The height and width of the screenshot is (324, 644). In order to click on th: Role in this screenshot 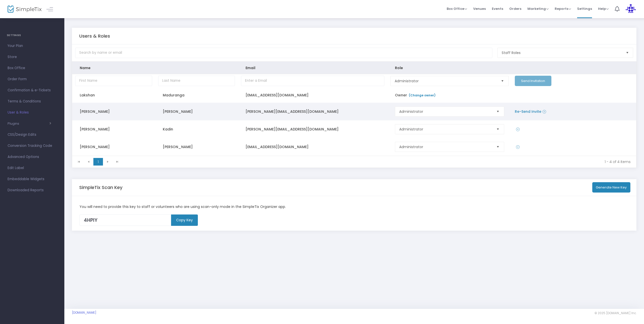, I will do `click(449, 68)`.